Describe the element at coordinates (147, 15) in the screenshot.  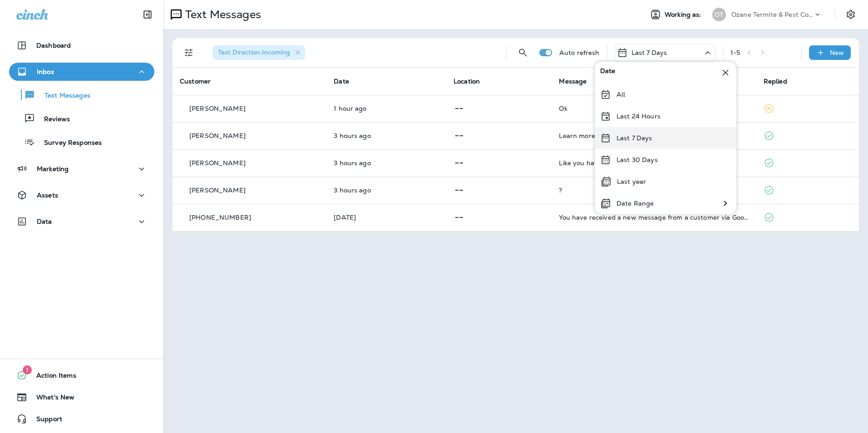
I see `button: Collapse Sidebar` at that location.